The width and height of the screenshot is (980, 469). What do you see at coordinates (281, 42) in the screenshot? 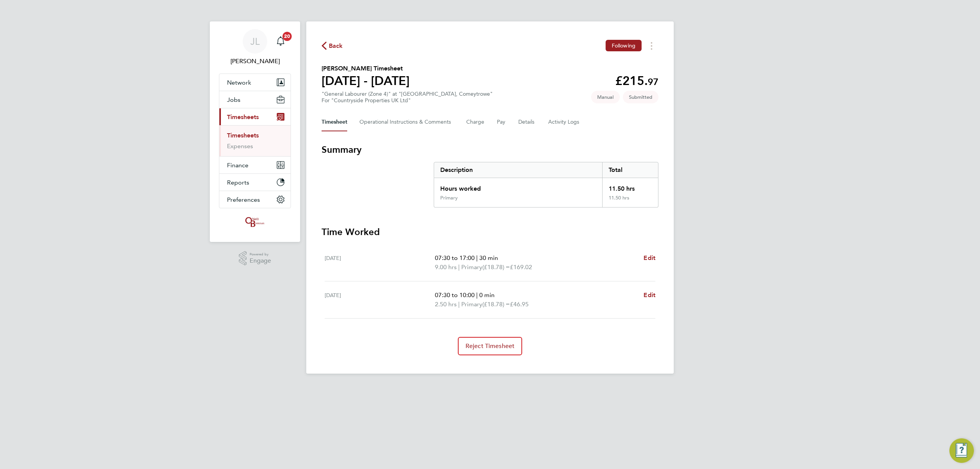
I see `a: 20` at bounding box center [281, 42].